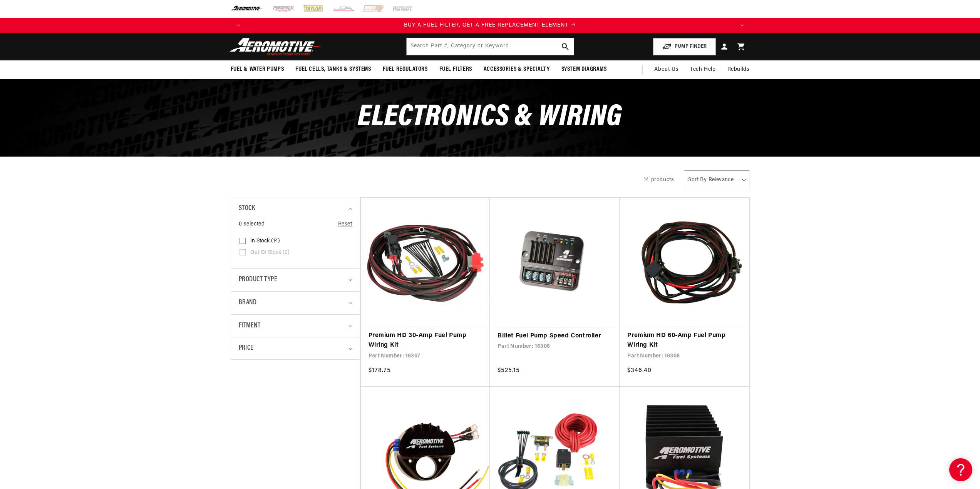 The image size is (980, 489). What do you see at coordinates (702, 70) in the screenshot?
I see `span: Tech Help` at bounding box center [702, 70].